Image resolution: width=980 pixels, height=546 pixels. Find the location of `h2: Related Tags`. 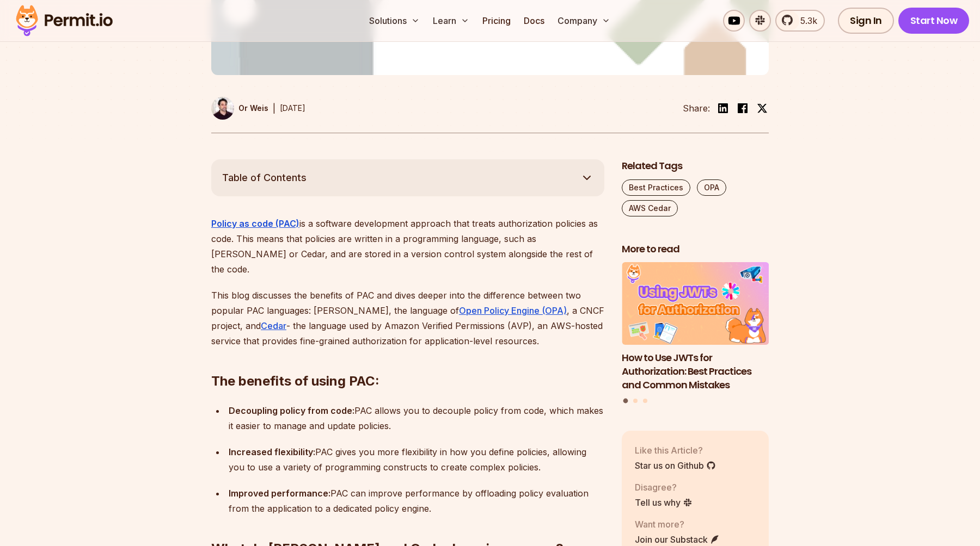

h2: Related Tags is located at coordinates (695, 166).